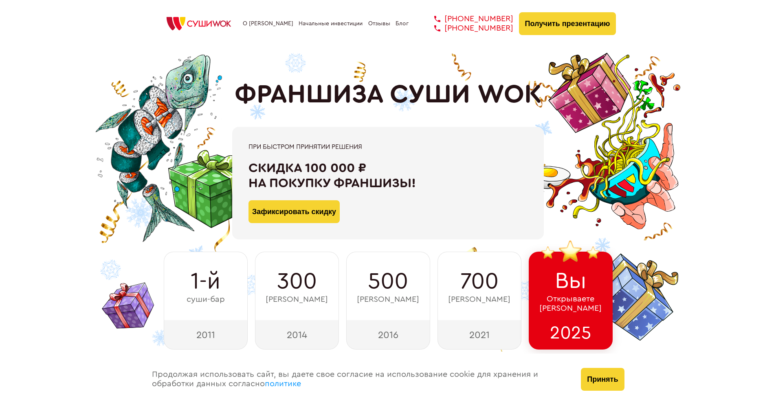  What do you see at coordinates (571, 281) in the screenshot?
I see `span: Вы` at bounding box center [571, 281].